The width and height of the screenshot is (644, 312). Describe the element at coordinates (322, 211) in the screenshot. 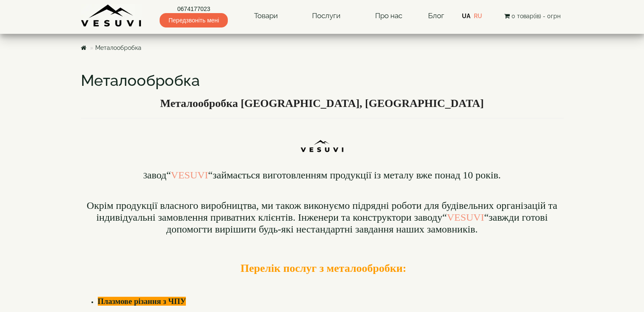

I see `span: Окрім продукції власного виробництва, ми також виконуємо підрядні роботи для будівельних організа...` at that location.